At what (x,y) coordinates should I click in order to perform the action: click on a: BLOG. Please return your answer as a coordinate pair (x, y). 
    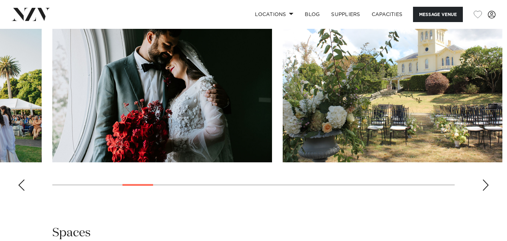
    Looking at the image, I should click on (312, 14).